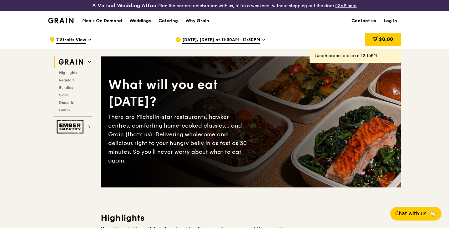 This screenshot has height=228, width=449. Describe the element at coordinates (416, 214) in the screenshot. I see `button: Chat with us🦙` at that location.